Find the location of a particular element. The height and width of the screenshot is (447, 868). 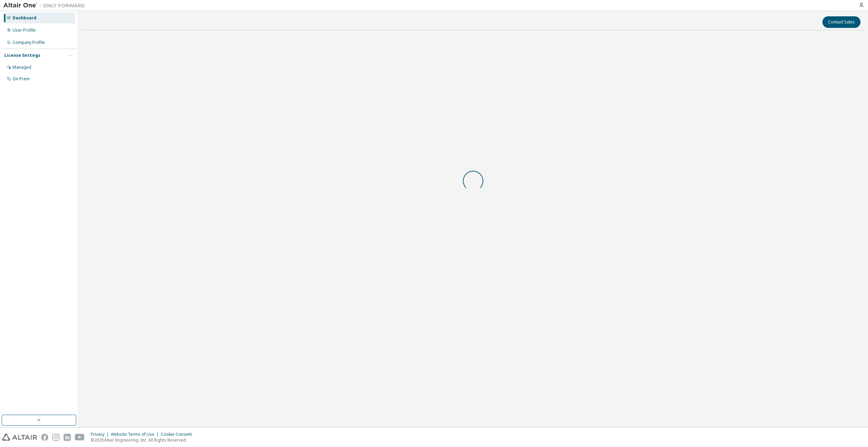

img: linkedin.svg is located at coordinates (67, 438).